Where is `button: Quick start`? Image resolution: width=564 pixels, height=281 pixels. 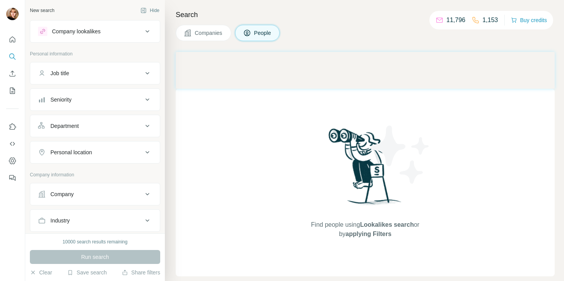 button: Quick start is located at coordinates (12, 40).